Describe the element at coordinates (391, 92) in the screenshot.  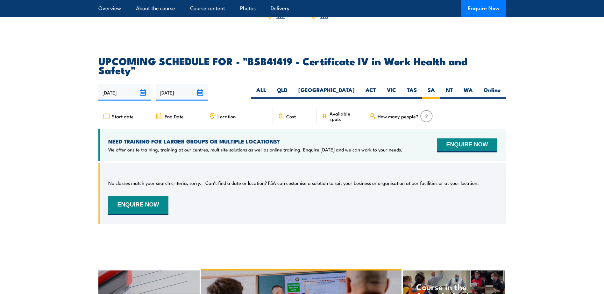
I see `label: VIC` at that location.